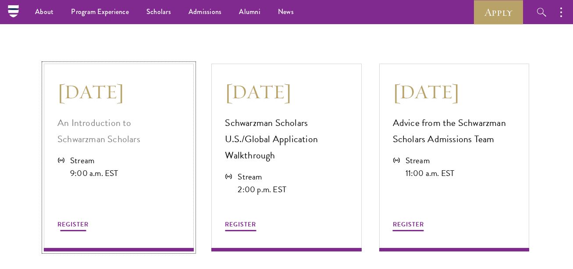 The height and width of the screenshot is (269, 573). Describe the element at coordinates (94, 173) in the screenshot. I see `div: 9:00 a.m. EST` at that location.